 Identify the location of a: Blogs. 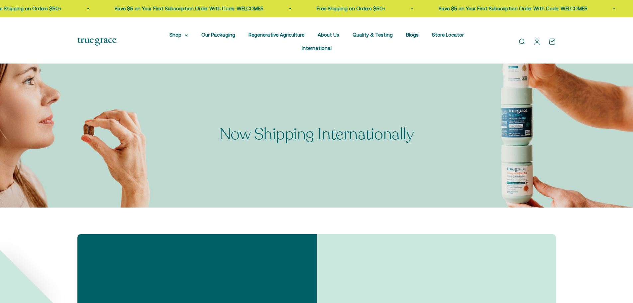
(412, 35).